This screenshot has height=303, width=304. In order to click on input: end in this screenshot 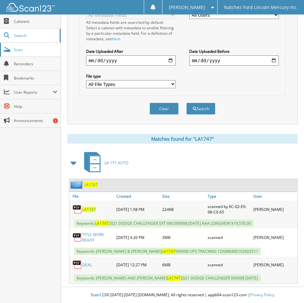, I will do `click(234, 61)`.